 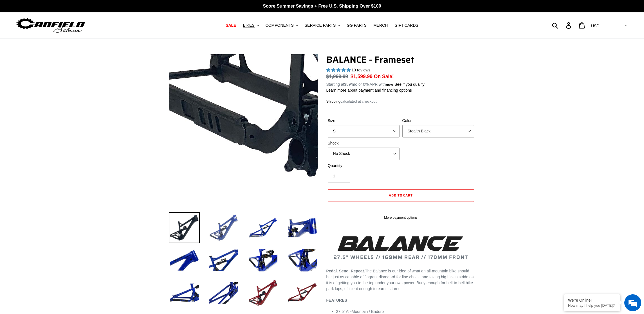 What do you see at coordinates (409, 84) in the screenshot?
I see `a: See if you qualify - Learn more about Affirm Financing (opens in modal)` at bounding box center [409, 84].